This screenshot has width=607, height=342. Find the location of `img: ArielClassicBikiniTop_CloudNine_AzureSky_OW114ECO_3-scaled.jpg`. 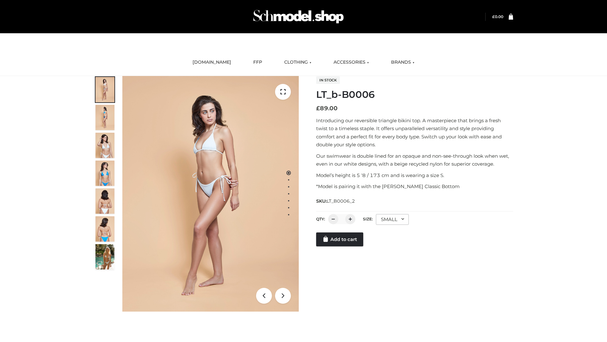

img: ArielClassicBikiniTop_CloudNine_AzureSky_OW114ECO_3-scaled.jpg is located at coordinates (105, 145).